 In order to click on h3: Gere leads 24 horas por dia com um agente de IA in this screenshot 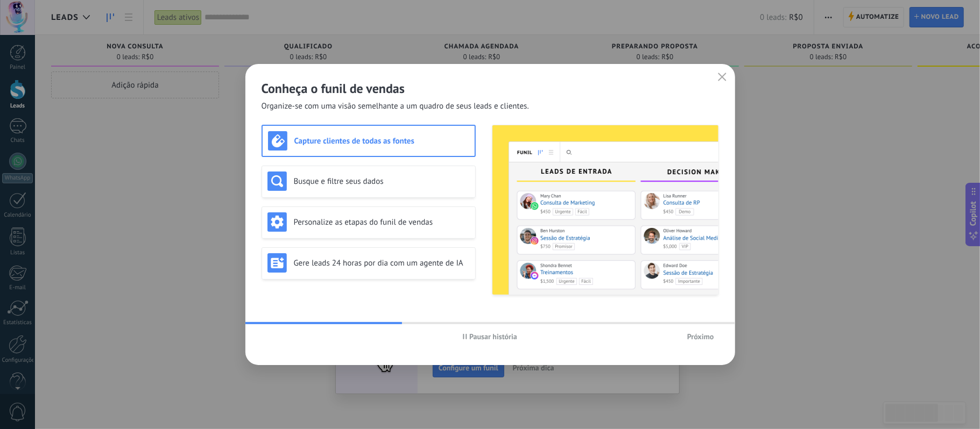, I will do `click(381, 263)`.